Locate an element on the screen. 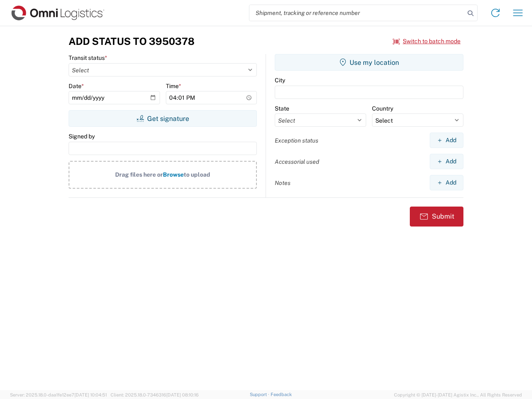 Image resolution: width=532 pixels, height=399 pixels. label: Country is located at coordinates (383, 109).